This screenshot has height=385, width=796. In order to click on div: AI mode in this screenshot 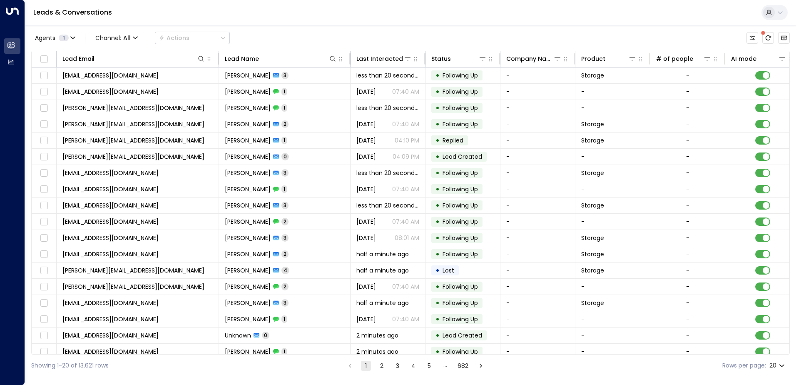, I will do `click(759, 59)`.